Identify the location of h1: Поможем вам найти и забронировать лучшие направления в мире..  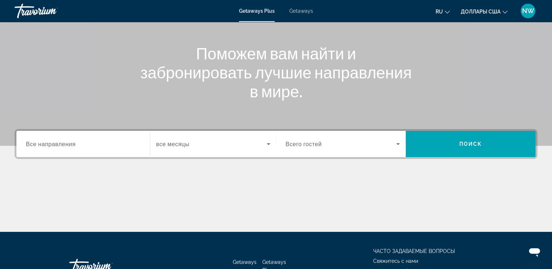
(276, 72).